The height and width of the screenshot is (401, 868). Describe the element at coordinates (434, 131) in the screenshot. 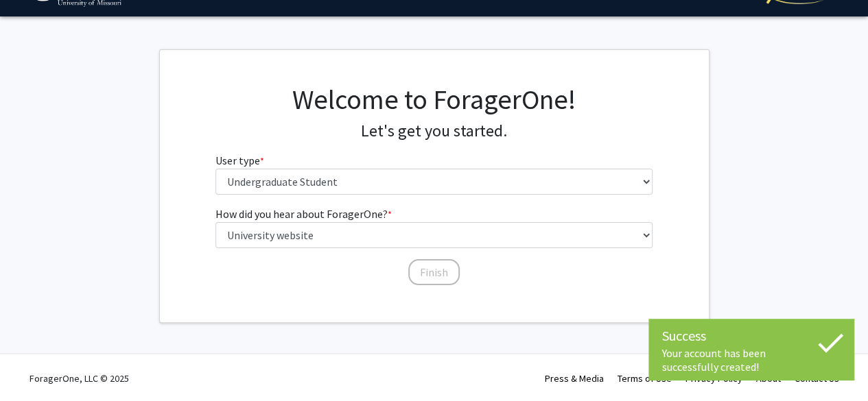

I see `h4: Let's get you started.` at that location.